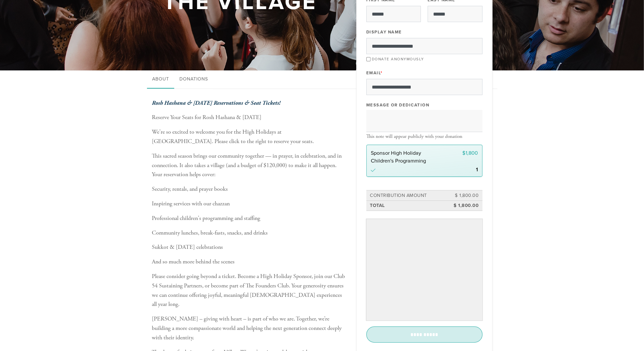 The height and width of the screenshot is (351, 644). Describe the element at coordinates (398, 157) in the screenshot. I see `span: Sponsor High Holiday Children's Programming` at that location.